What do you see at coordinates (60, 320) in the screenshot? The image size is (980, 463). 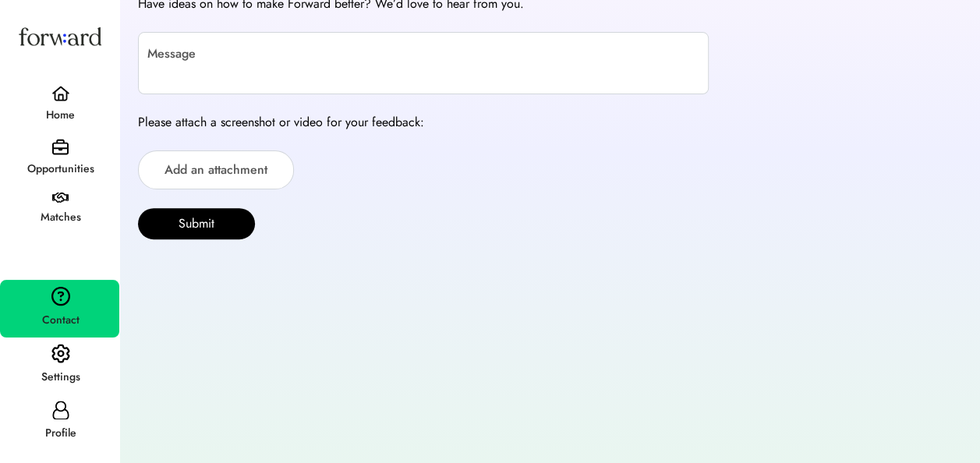 I see `div: Contact` at bounding box center [60, 320].